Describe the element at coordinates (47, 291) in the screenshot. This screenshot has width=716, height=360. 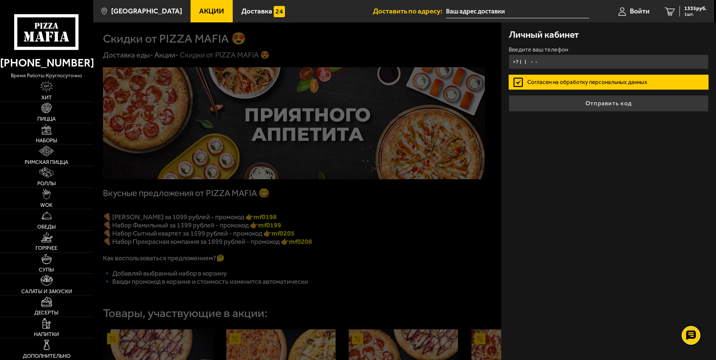
I see `span: Салаты и закуски` at that location.